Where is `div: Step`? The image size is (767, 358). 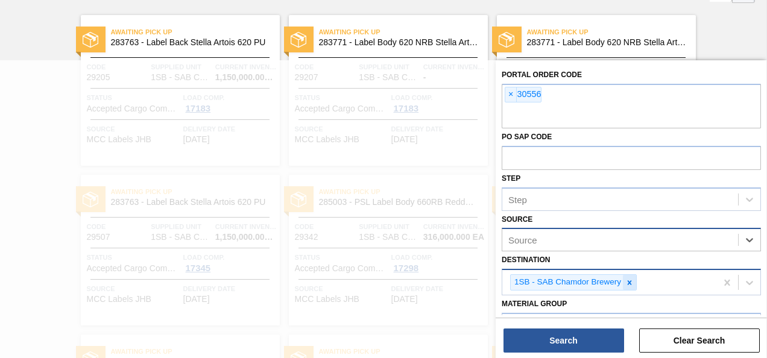
div: Step is located at coordinates (518, 199).